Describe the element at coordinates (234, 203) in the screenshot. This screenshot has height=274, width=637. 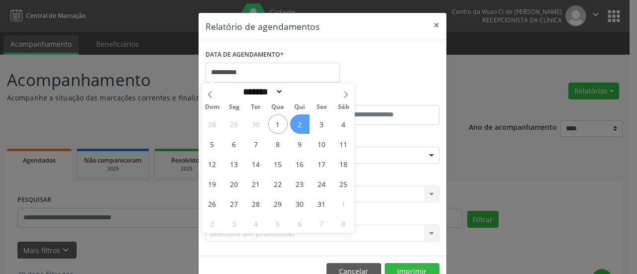
I see `span: Outubro 27, 2025` at that location.